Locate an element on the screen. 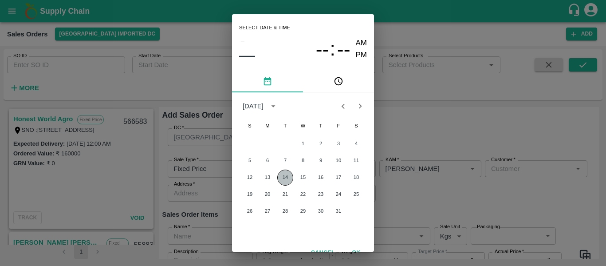 Image resolution: width=606 pixels, height=266 pixels. button: pick time is located at coordinates (339, 82).